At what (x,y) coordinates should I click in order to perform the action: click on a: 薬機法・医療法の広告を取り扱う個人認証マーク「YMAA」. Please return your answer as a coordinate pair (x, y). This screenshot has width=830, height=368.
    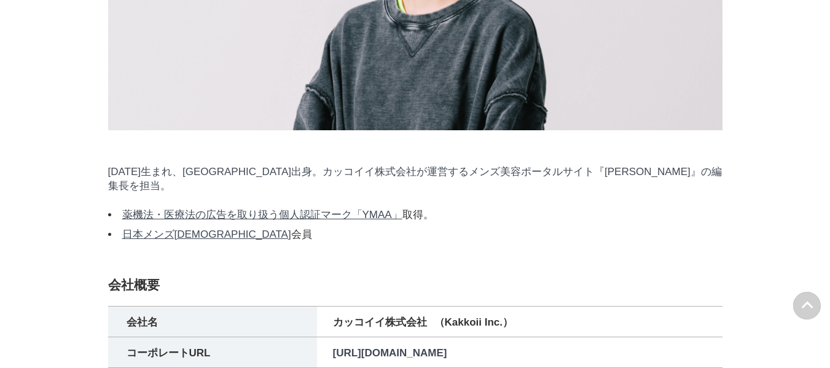
    Looking at the image, I should click on (262, 214).